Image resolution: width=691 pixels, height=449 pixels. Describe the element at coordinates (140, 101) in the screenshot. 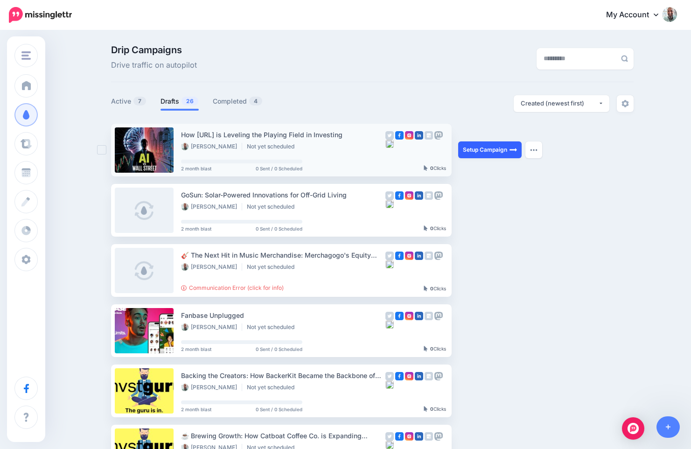

I see `span: 7` at that location.